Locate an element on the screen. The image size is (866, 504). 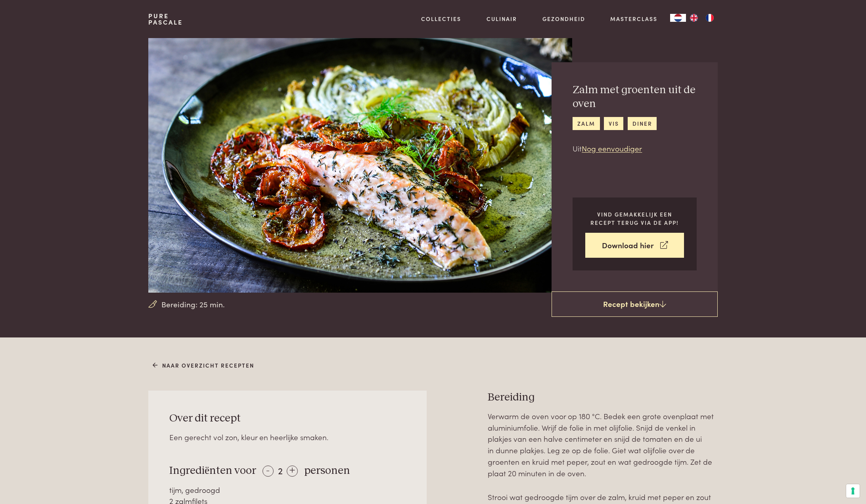
a: zalm is located at coordinates (586, 123).